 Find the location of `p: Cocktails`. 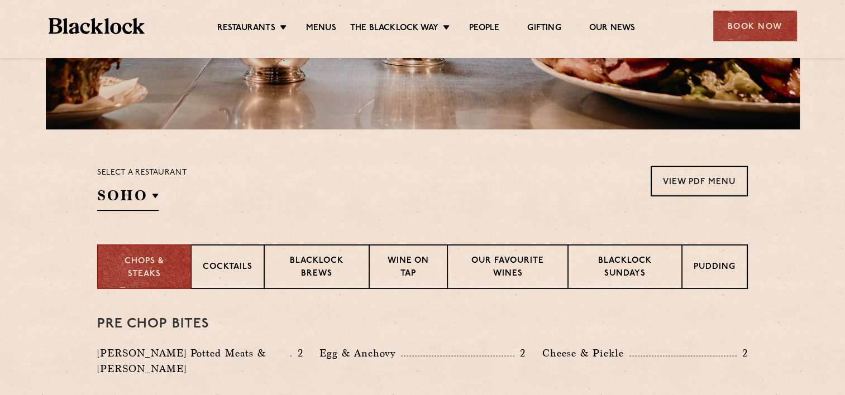

p: Cocktails is located at coordinates (227, 268).